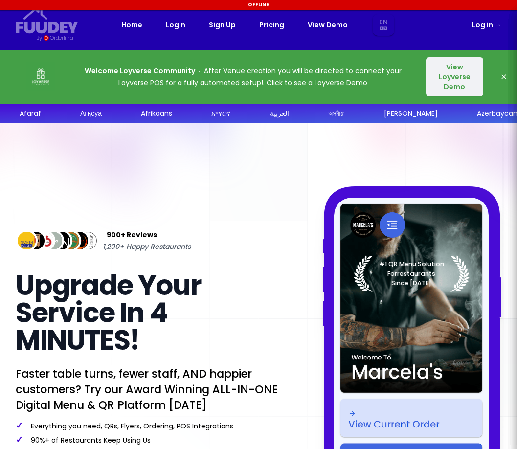 The height and width of the screenshot is (449, 517). What do you see at coordinates (132, 25) in the screenshot?
I see `a: Home` at bounding box center [132, 25].